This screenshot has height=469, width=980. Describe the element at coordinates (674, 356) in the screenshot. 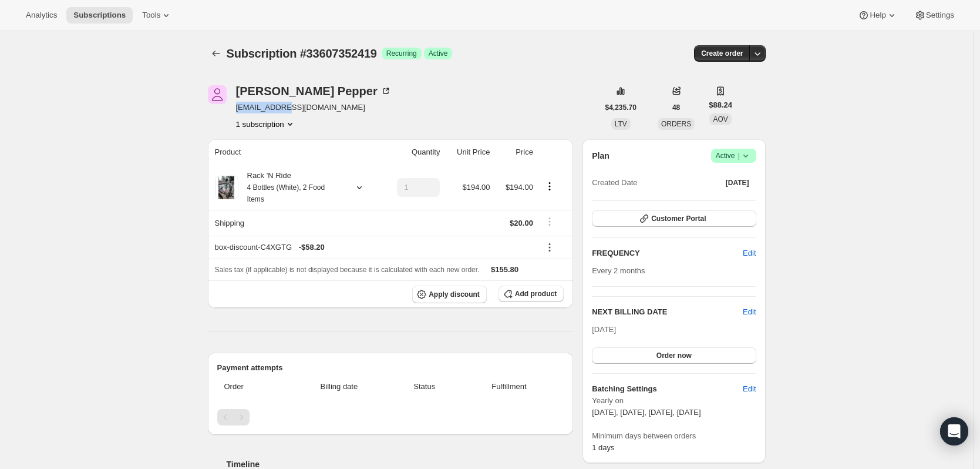

I see `button: Order now` at that location.